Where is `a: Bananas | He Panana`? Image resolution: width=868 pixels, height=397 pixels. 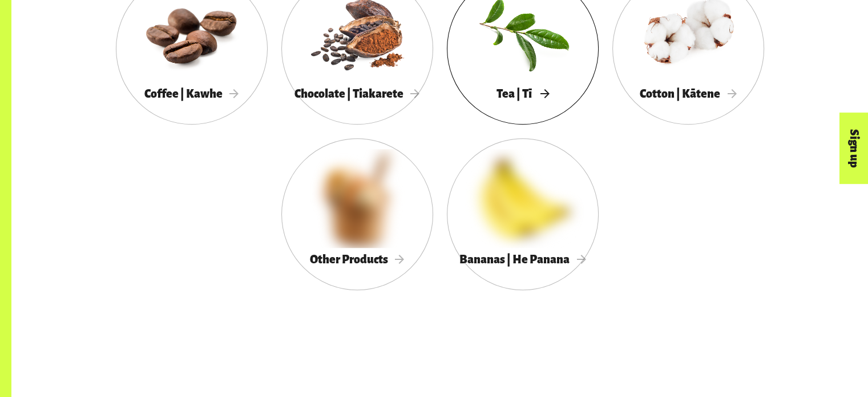 a: Bananas | He Panana is located at coordinates (523, 214).